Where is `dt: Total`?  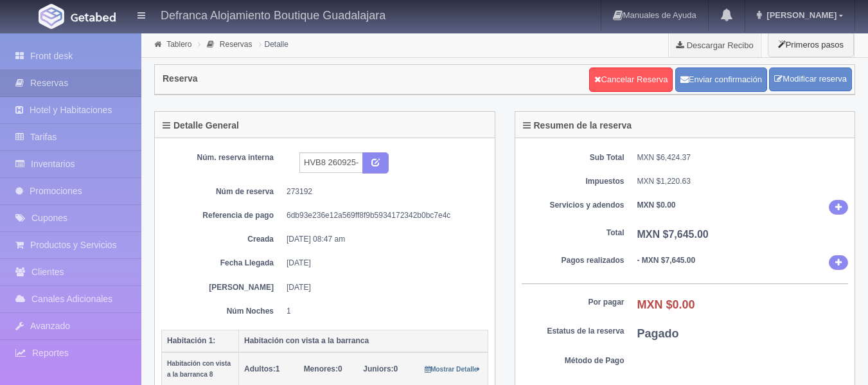
dt: Total is located at coordinates (573, 233).